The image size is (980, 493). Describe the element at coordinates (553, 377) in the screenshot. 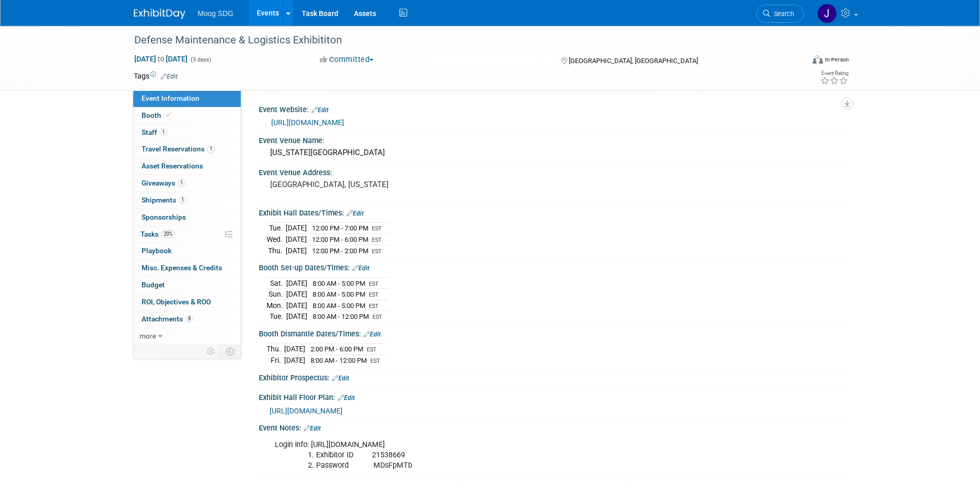

I see `div: Exhibitor Prospectus:` at that location.